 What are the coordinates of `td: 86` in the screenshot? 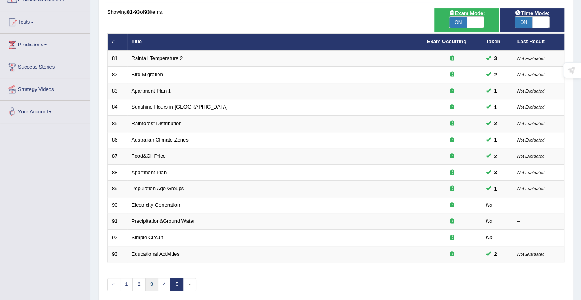 It's located at (117, 140).